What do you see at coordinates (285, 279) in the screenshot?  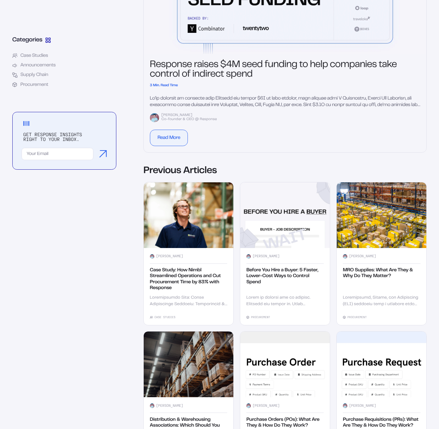 I see `div: Before You Hire a Buyer: 5 Faster, Lower-Cost Ways to Control Spend` at bounding box center [285, 279].